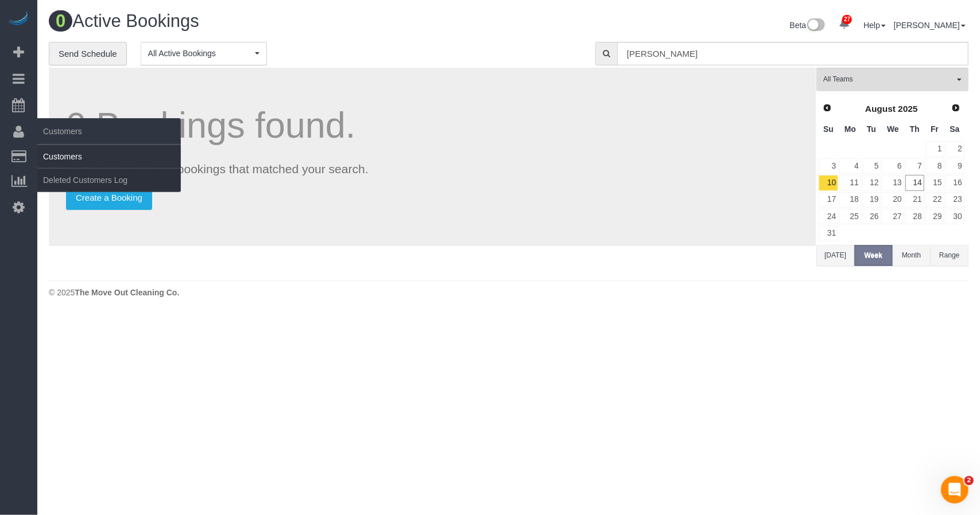  Describe the element at coordinates (204, 53) in the screenshot. I see `button: All Active Bookings` at that location.